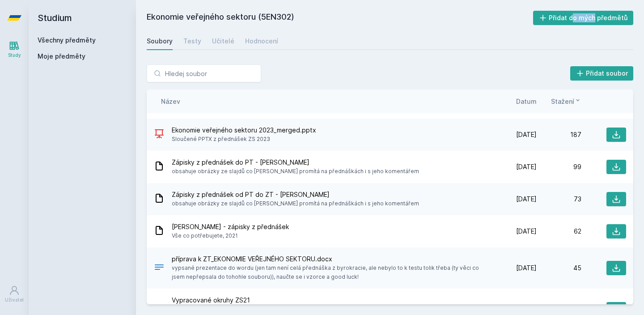 This screenshot has width=644, height=315. What do you see at coordinates (160, 41) in the screenshot?
I see `a: Soubory` at bounding box center [160, 41].